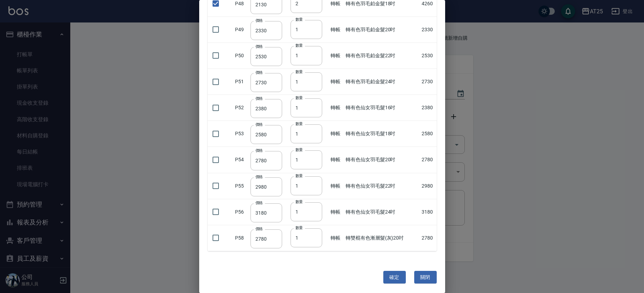  What do you see at coordinates (241, 56) in the screenshot?
I see `td: P50` at bounding box center [241, 56].